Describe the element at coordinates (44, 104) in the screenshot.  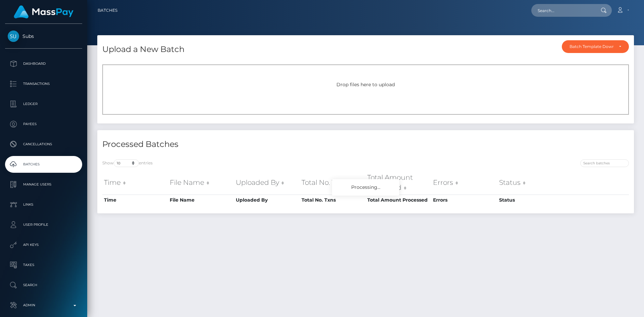
I see `a: Ledger` at that location.